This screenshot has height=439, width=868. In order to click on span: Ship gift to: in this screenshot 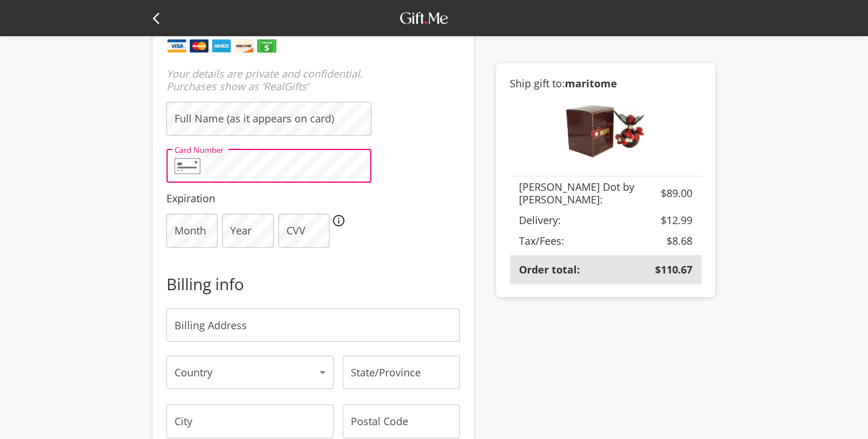, I will do `click(564, 83)`.